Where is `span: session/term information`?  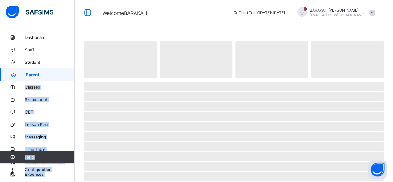 span: session/term information is located at coordinates (259, 12).